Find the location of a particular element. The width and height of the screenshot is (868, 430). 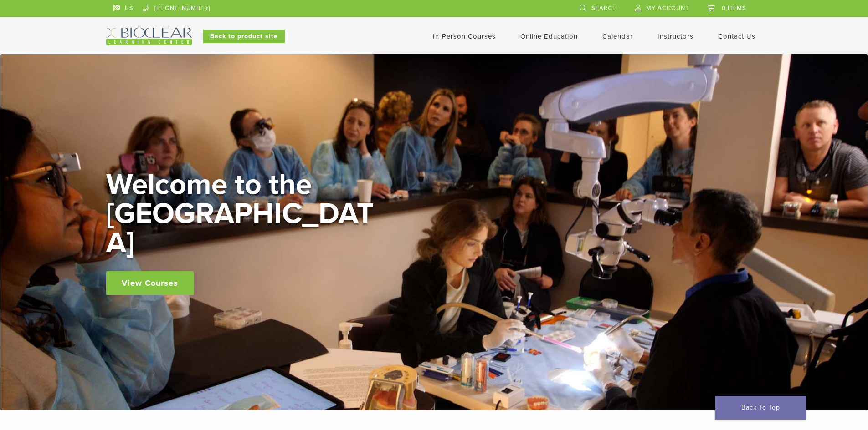

a: Contact Us is located at coordinates (736, 36).